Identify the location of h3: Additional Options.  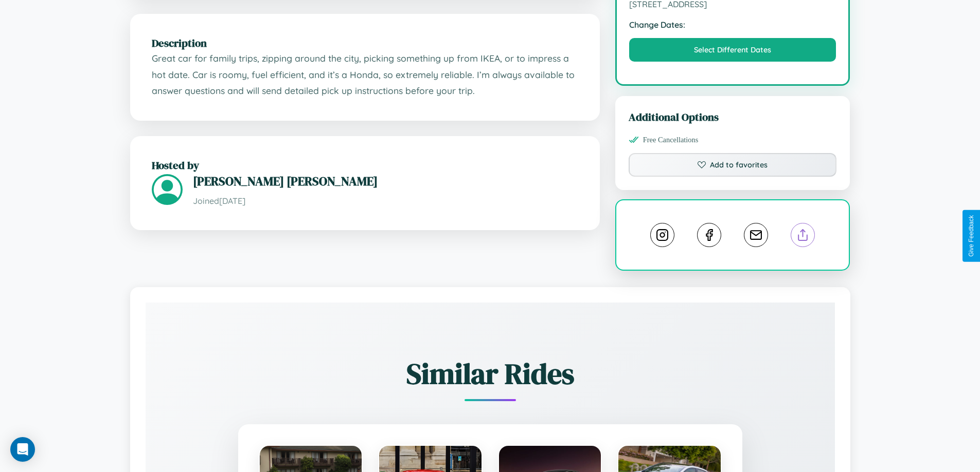
(733, 117).